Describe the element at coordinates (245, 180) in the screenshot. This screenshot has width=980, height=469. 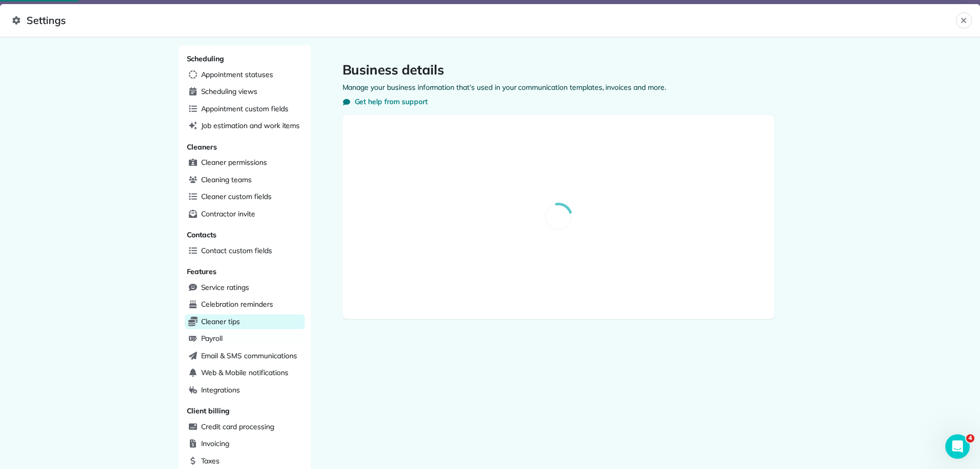
I see `a: Cleaning teams` at that location.